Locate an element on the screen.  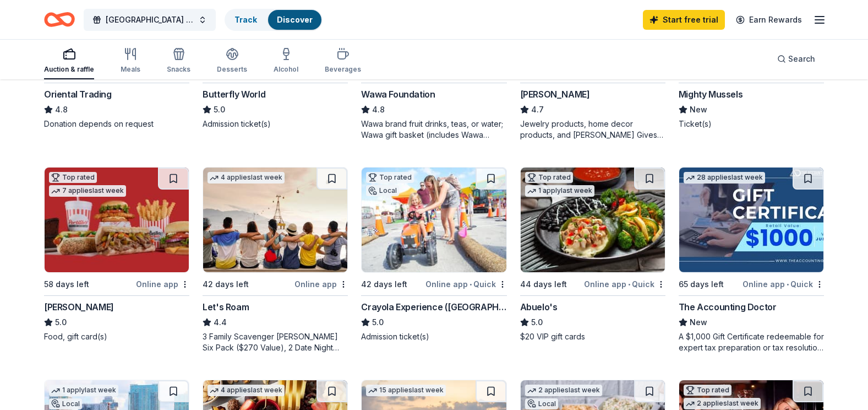
a: Image for Let's Roam4 applieslast week42 days leftOnline appLet's Roam4.43 Family Scavenger [PERS... is located at coordinates (275, 260).